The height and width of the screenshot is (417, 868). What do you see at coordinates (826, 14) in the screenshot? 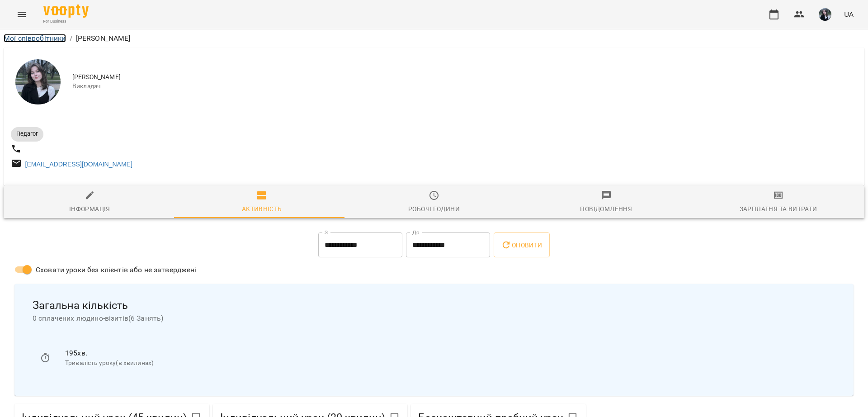
I see `img: 91885ff653e4a9d6131c60c331ff4ae6.jpeg` at bounding box center [826, 14].